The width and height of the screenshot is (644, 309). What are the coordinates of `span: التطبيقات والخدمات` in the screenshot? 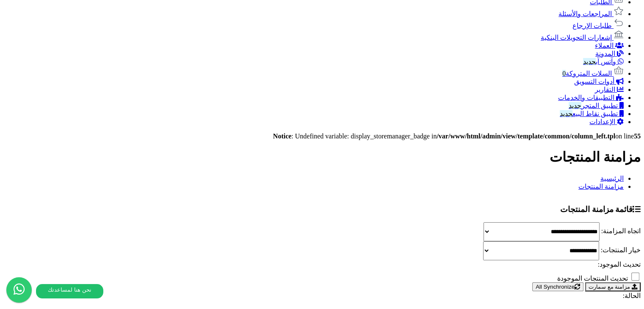 It's located at (586, 98).